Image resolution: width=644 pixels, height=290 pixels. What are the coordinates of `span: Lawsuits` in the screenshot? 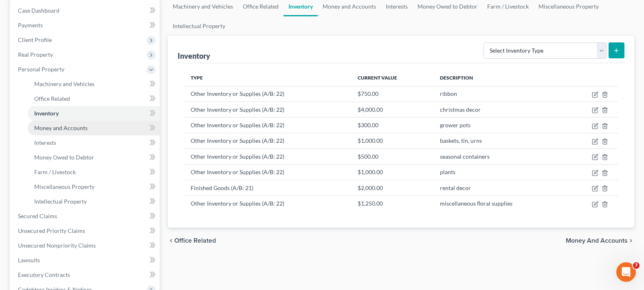 It's located at (29, 260).